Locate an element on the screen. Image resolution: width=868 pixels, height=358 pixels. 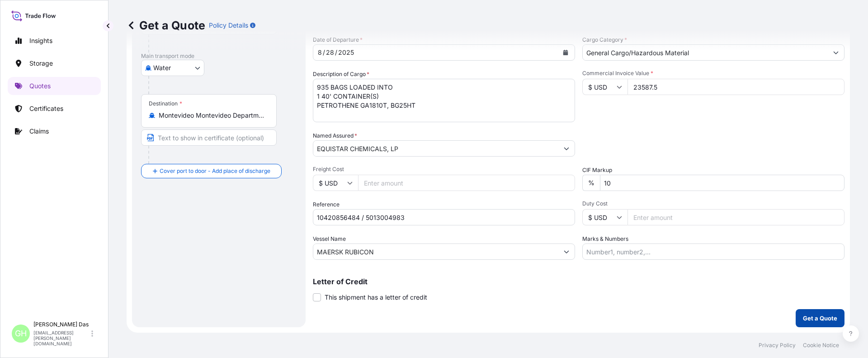
label: CIF Markup is located at coordinates (598, 170).